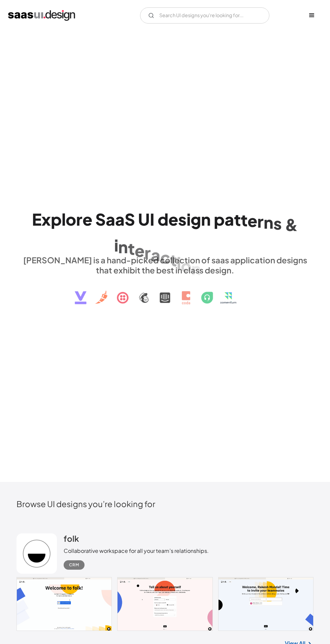 This screenshot has height=644, width=330. I want to click on div: d, so click(163, 219).